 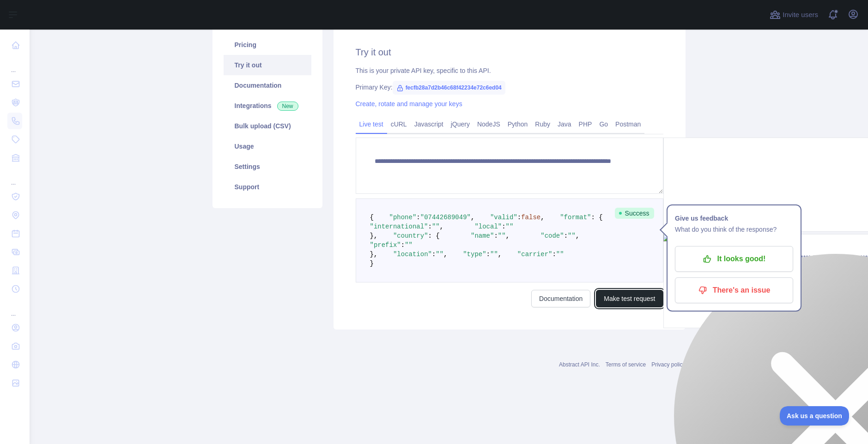 What do you see at coordinates (371, 124) in the screenshot?
I see `a: Live test` at bounding box center [371, 124].